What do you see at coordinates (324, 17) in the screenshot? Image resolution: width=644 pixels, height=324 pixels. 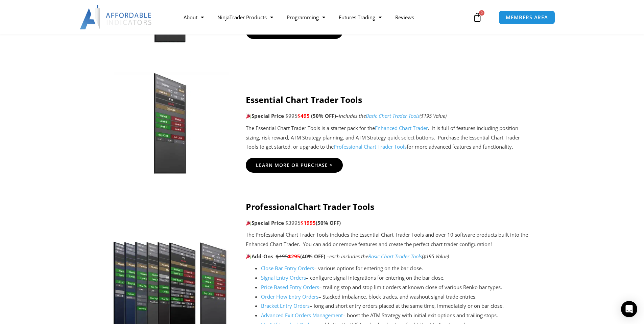 I see `nav: Menu` at bounding box center [324, 17].